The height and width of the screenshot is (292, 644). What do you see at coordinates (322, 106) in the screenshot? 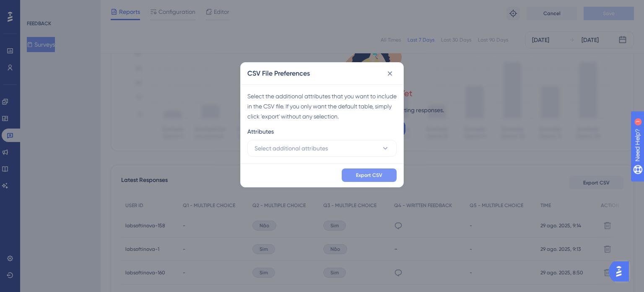
I see `div: Select the additional attributes that you want to include in the CSV file. If you only want the d...` at bounding box center [322, 106].